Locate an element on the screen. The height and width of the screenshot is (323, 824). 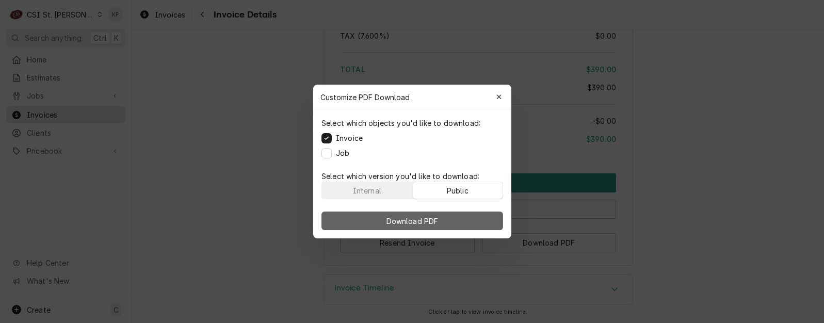
p: Select which objects you'd like to download: is located at coordinates (401, 123).